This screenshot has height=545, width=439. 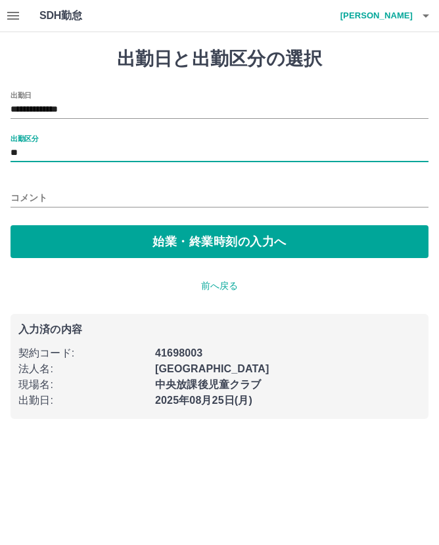 I want to click on b: 中央放課後児童クラブ, so click(x=208, y=384).